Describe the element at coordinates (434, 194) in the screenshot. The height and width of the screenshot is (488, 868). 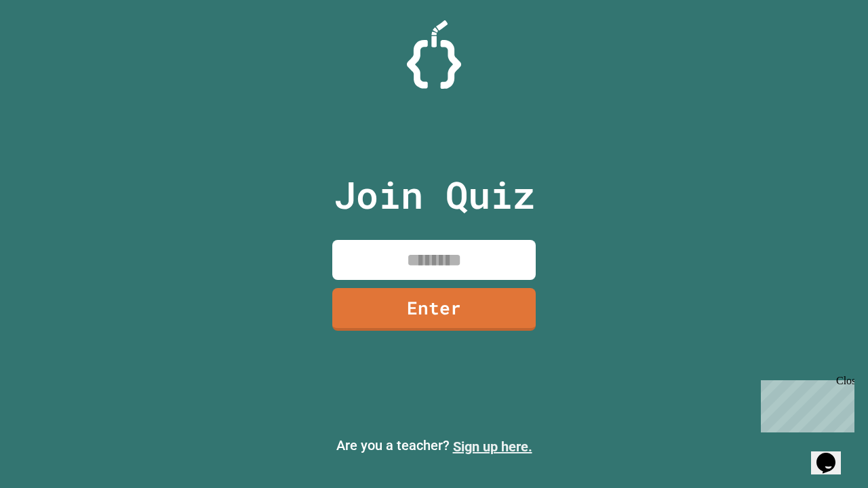
I see `p: Join Quiz` at that location.